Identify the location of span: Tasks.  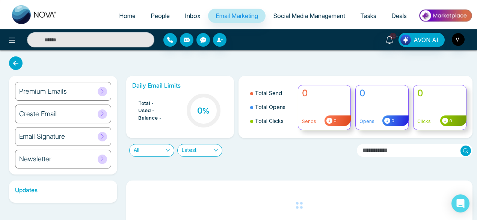
(368, 16).